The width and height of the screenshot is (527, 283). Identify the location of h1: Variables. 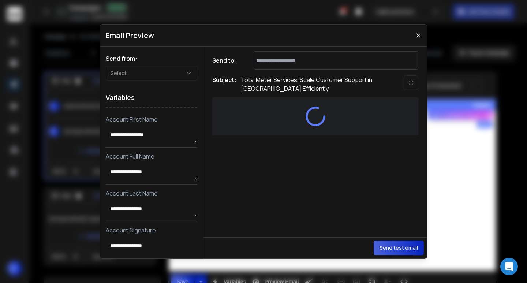
(152, 98).